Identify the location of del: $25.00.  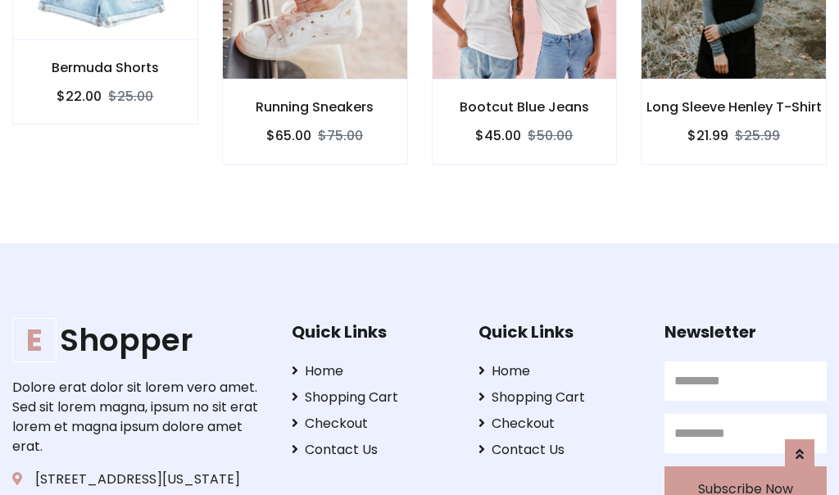
(130, 96).